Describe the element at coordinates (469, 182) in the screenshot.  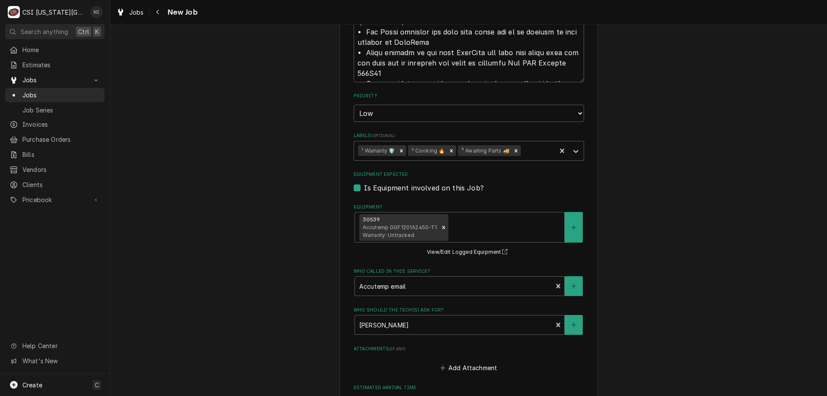
I see `div: Equipment Expected` at that location.